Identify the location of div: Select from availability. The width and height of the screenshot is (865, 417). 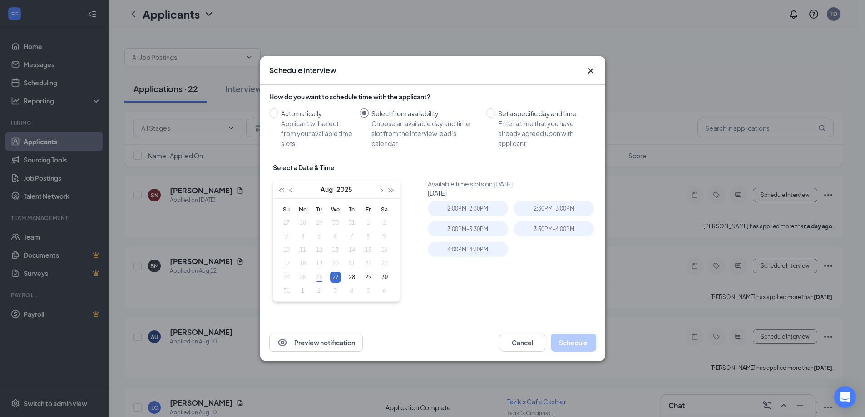
(425, 114).